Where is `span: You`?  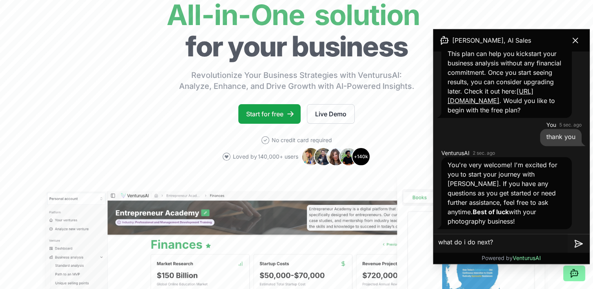
span: You is located at coordinates (551, 125).